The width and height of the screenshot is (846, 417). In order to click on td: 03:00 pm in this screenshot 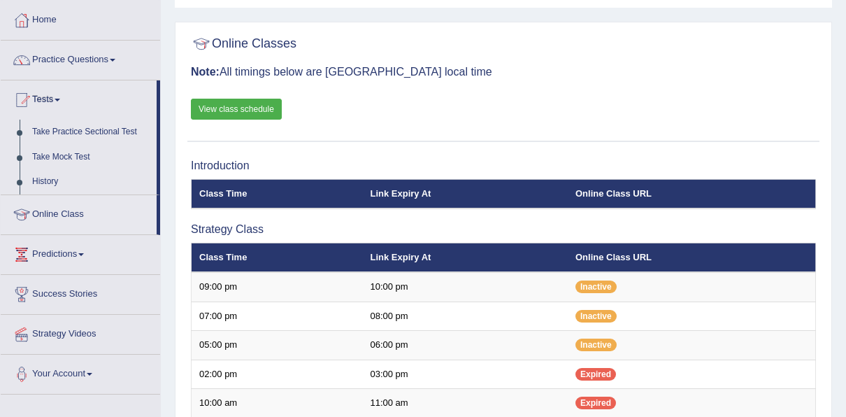, I will do `click(465, 374)`.